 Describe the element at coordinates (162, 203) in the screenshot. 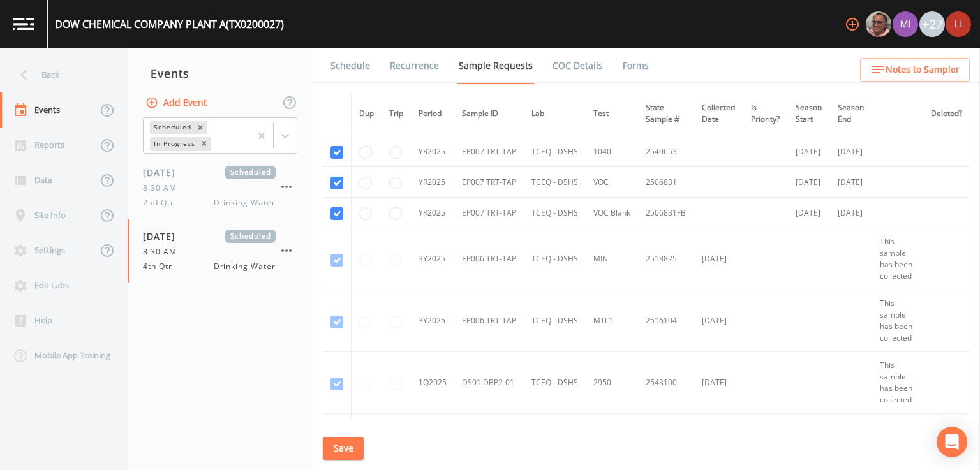

I see `span: 2nd Qtr` at that location.